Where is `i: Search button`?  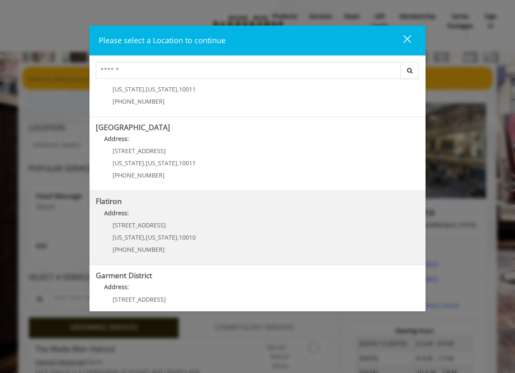
i: Search button is located at coordinates (409, 71).